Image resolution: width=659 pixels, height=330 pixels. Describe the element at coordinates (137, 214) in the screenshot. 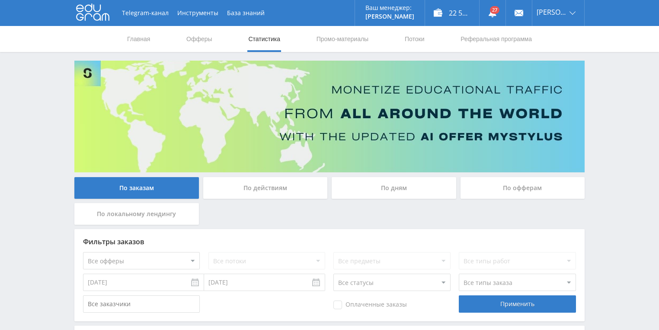

I see `div: По локальному лендингу` at that location.